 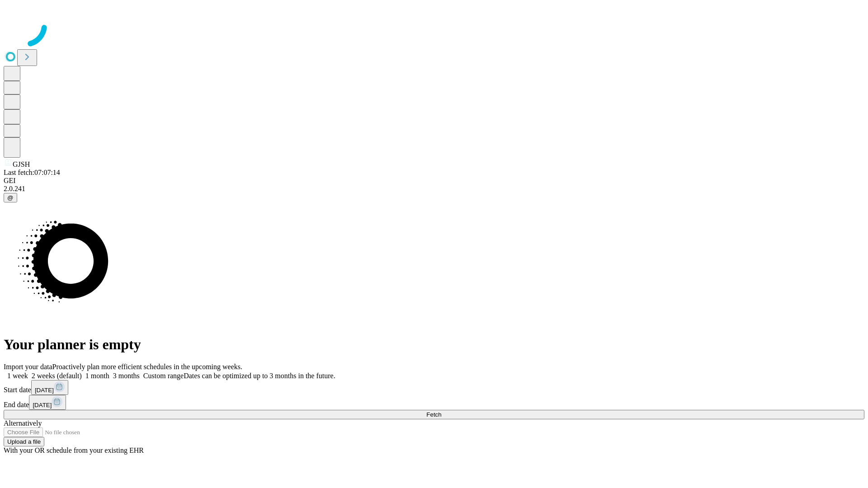 What do you see at coordinates (97, 375) in the screenshot?
I see `span: 1 month` at bounding box center [97, 375].